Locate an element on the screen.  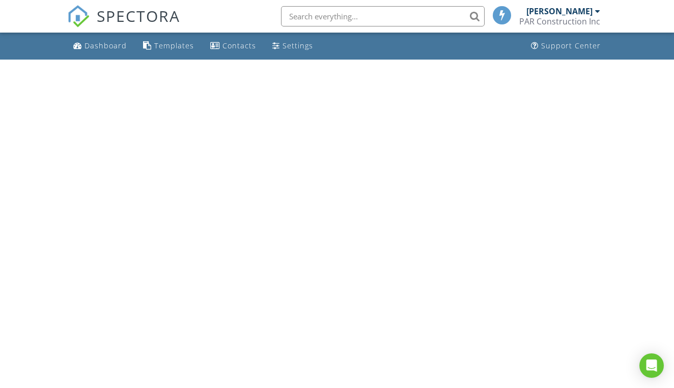
div: Open Intercom Messenger is located at coordinates (652, 365).